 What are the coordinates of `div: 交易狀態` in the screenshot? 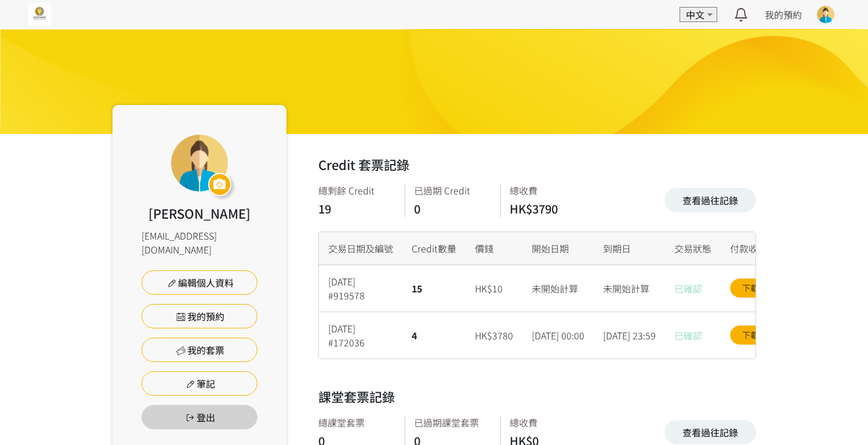 It's located at (693, 249).